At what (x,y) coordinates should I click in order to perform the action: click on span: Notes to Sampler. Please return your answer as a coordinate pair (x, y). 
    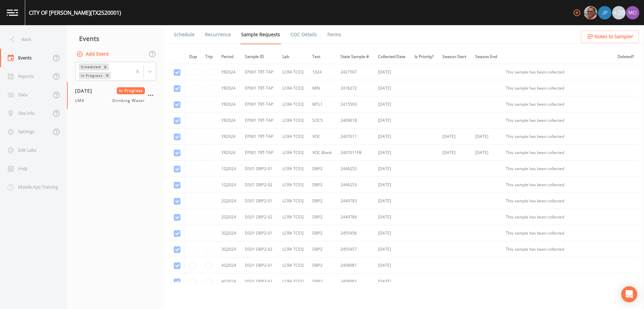
    Looking at the image, I should click on (614, 37).